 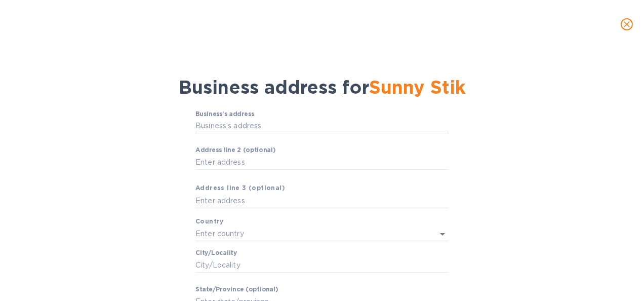 What do you see at coordinates (236, 289) in the screenshot?
I see `label: Stаte/Province (optional)` at bounding box center [236, 289].